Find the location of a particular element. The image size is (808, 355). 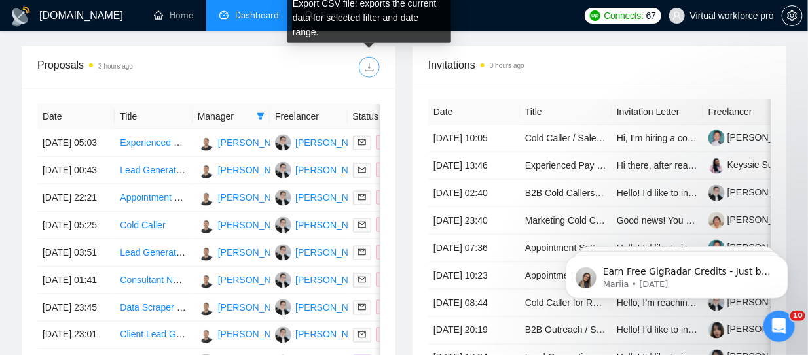

td: Experienced Pay Per Successful Setter Needed for Marketing Agency is located at coordinates (566, 166).